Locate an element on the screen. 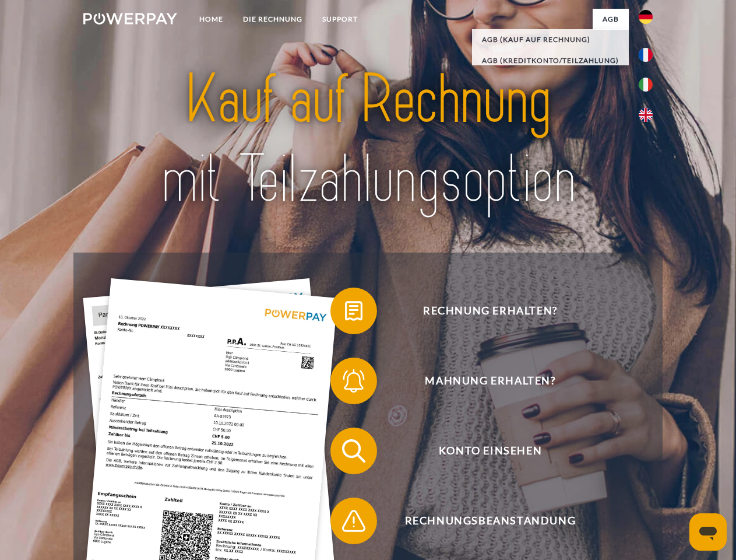  button: Mahnung erhalten? is located at coordinates (482, 381).